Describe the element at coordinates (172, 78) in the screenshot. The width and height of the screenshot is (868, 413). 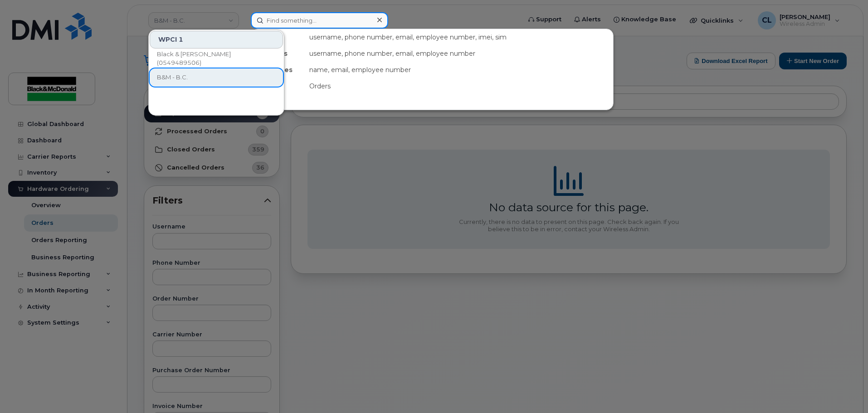
I see `span: B&M - B.C.` at that location.